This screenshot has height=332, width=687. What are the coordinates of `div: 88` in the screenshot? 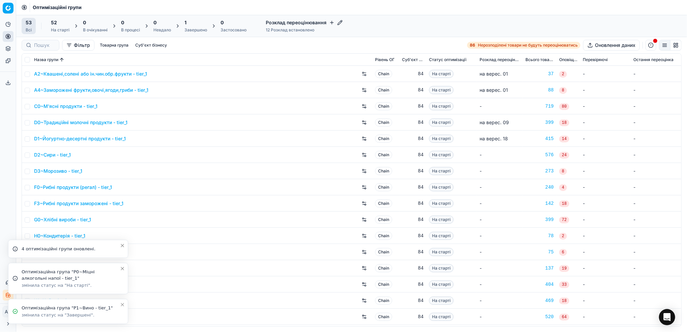 It's located at (540, 90).